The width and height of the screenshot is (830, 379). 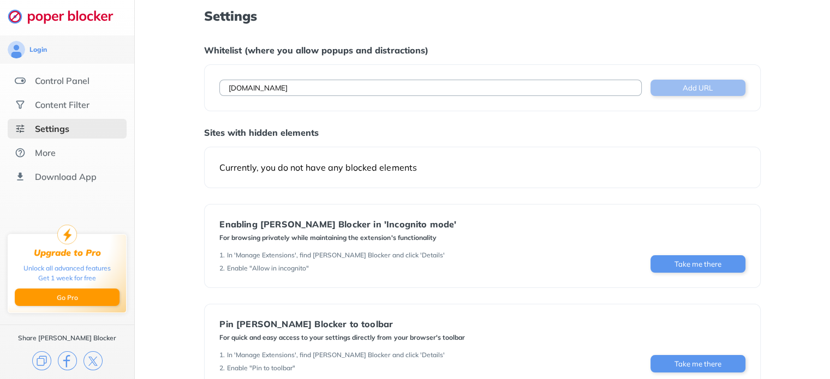 What do you see at coordinates (45, 153) in the screenshot?
I see `div: More` at bounding box center [45, 153].